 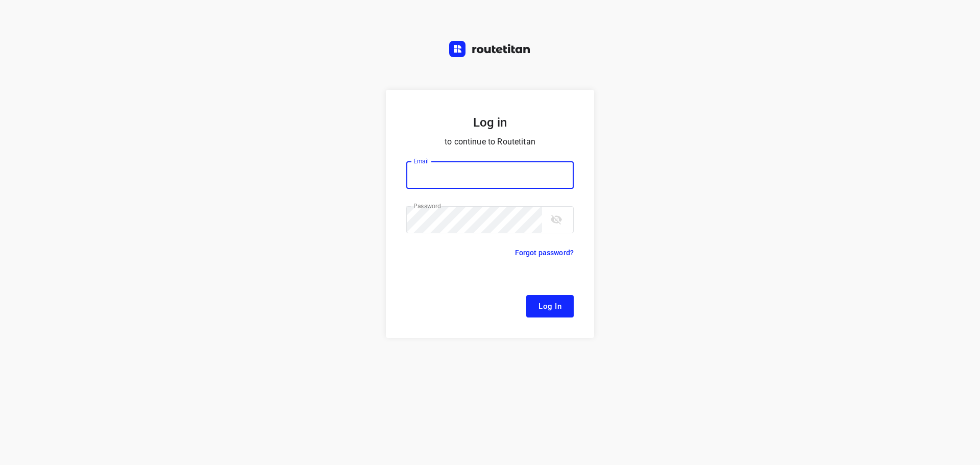 What do you see at coordinates (490, 122) in the screenshot?
I see `h5: Log in` at bounding box center [490, 122].